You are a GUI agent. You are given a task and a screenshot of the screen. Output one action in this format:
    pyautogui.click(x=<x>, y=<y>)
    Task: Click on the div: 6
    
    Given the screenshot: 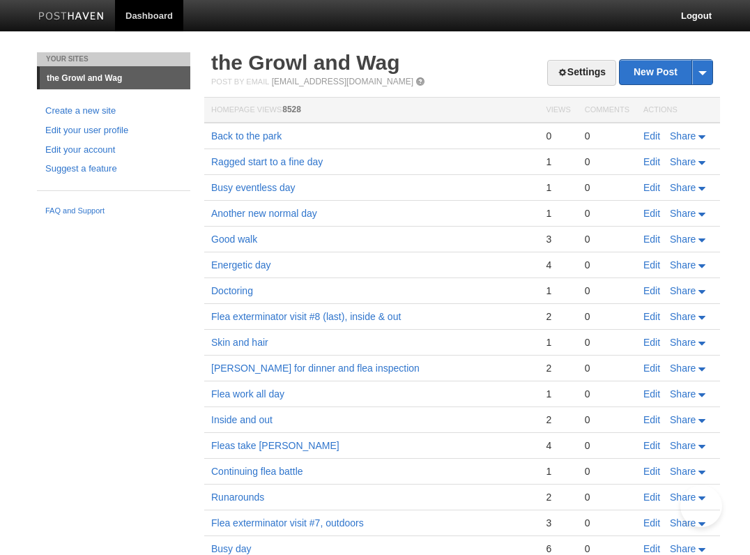 What is the action you would take?
    pyautogui.click(x=558, y=549)
    